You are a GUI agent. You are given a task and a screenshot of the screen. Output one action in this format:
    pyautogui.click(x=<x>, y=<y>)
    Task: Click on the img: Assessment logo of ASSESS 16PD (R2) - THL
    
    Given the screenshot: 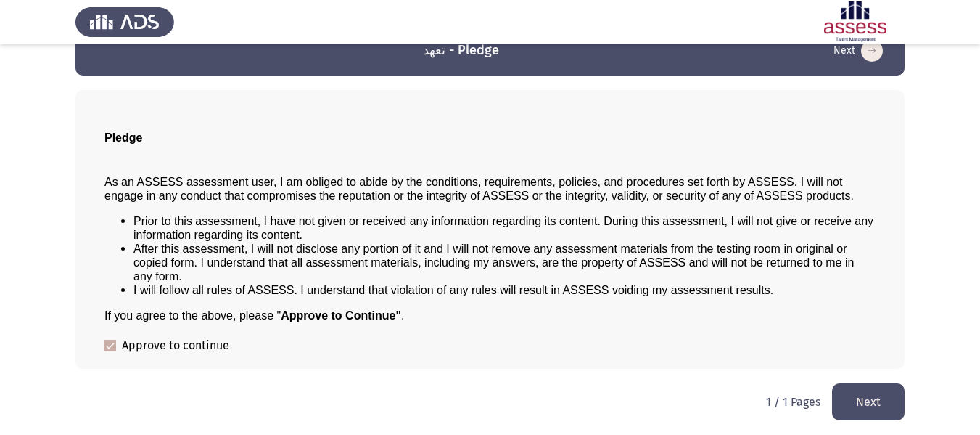 What is the action you would take?
    pyautogui.click(x=855, y=22)
    